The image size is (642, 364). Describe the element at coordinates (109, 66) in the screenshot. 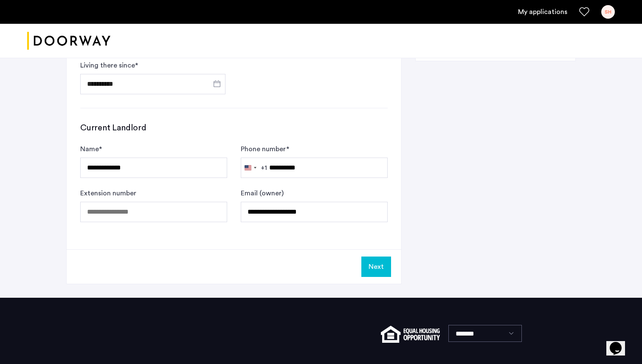

I see `label: Living there since *` at that location.